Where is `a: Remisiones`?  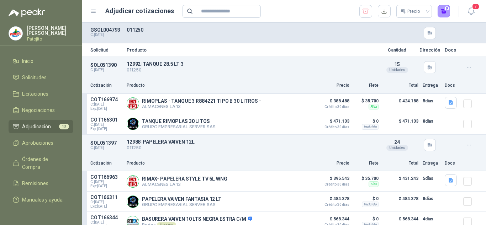 a: Remisiones is located at coordinates (41, 184).